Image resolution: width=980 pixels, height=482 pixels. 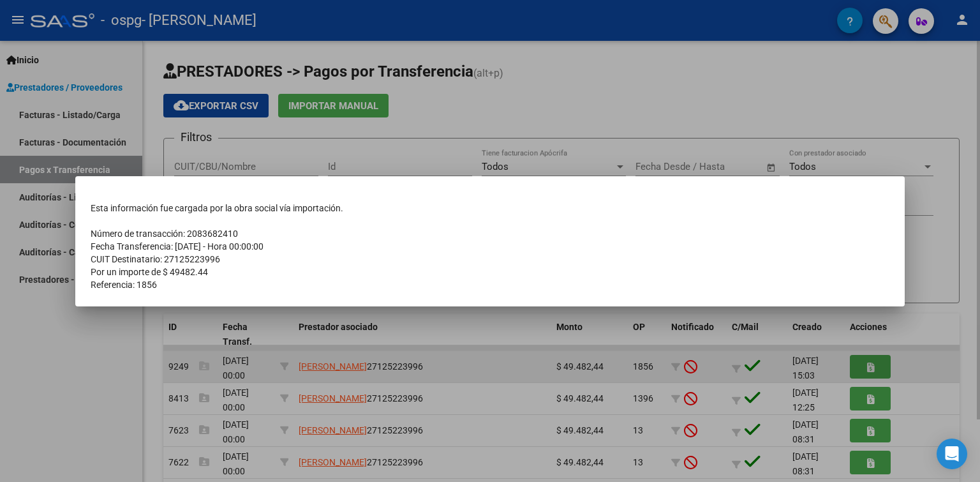 What do you see at coordinates (490, 234) in the screenshot?
I see `td: Número de transacción: 2083682410` at bounding box center [490, 234].